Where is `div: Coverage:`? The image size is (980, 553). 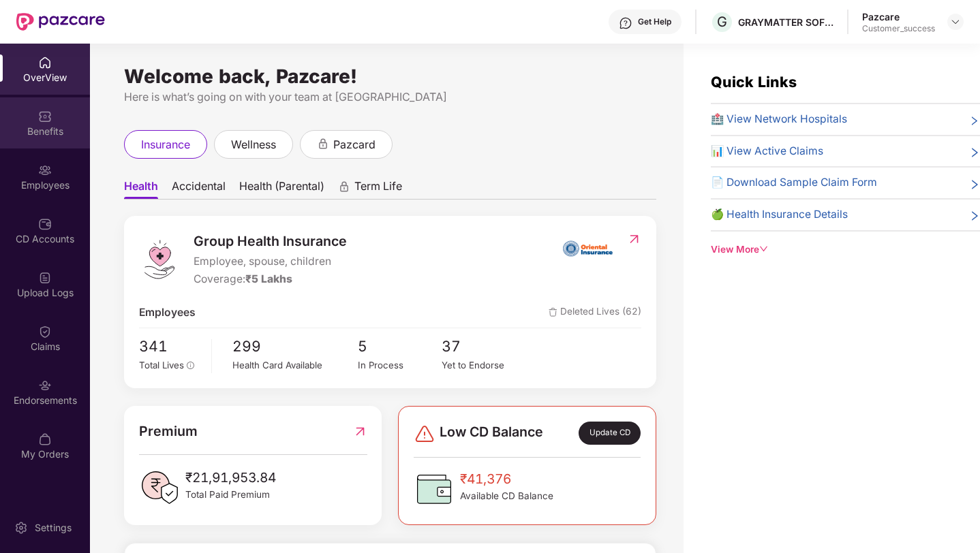
div: Coverage: is located at coordinates (270, 280).